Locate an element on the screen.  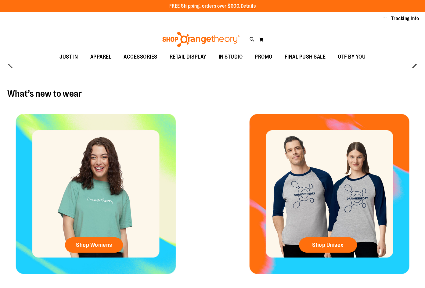
a: Tracking Info is located at coordinates (405, 19).